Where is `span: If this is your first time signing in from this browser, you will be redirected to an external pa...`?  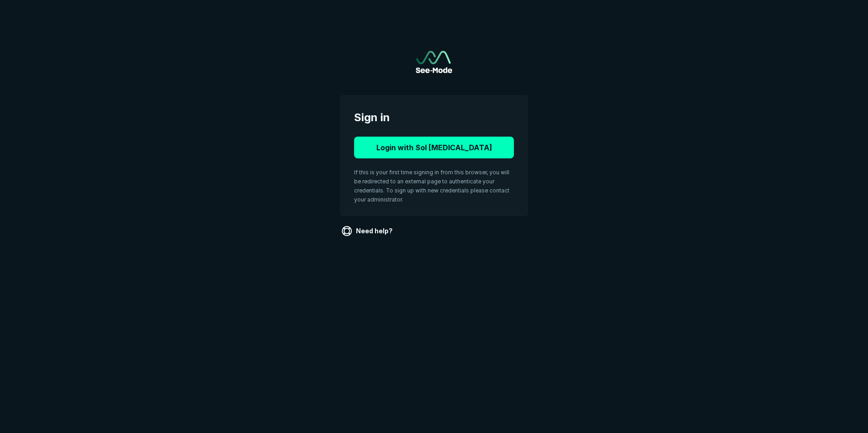
span: If this is your first time signing in from this browser, you will be redirected to an external pa... is located at coordinates (431, 186).